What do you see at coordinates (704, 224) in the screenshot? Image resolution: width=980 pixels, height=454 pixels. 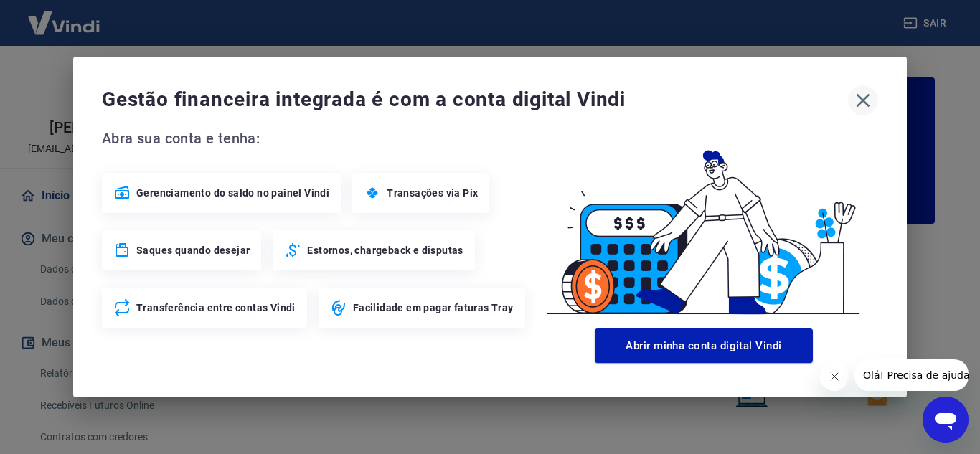 I see `img: Good Billing` at bounding box center [704, 224].